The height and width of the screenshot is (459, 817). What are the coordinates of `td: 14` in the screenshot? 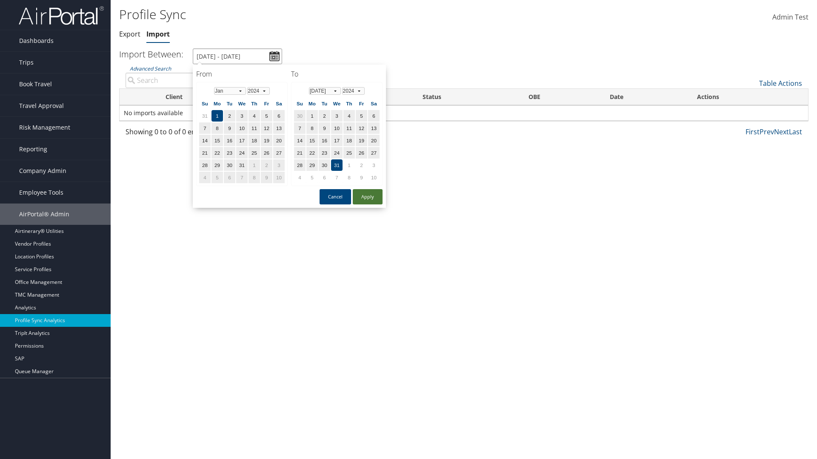 It's located at (299, 140).